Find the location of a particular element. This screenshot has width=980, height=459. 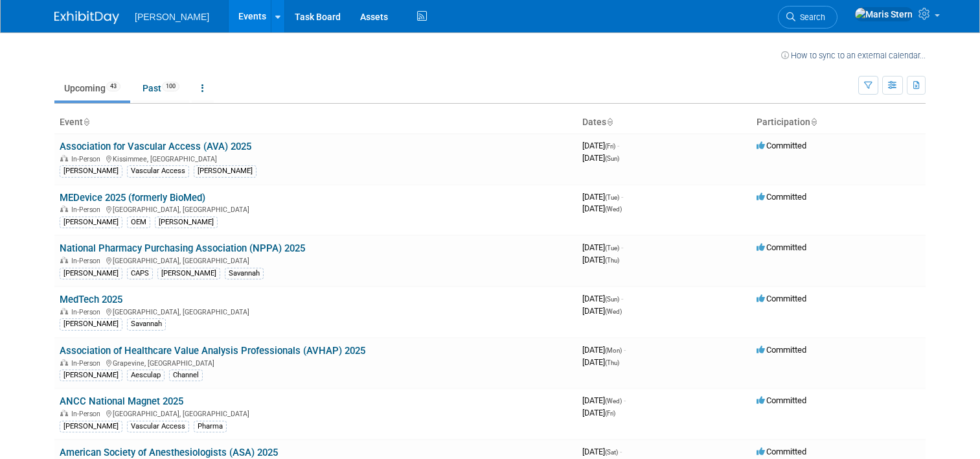

a: MedTech 2025 is located at coordinates (91, 300).